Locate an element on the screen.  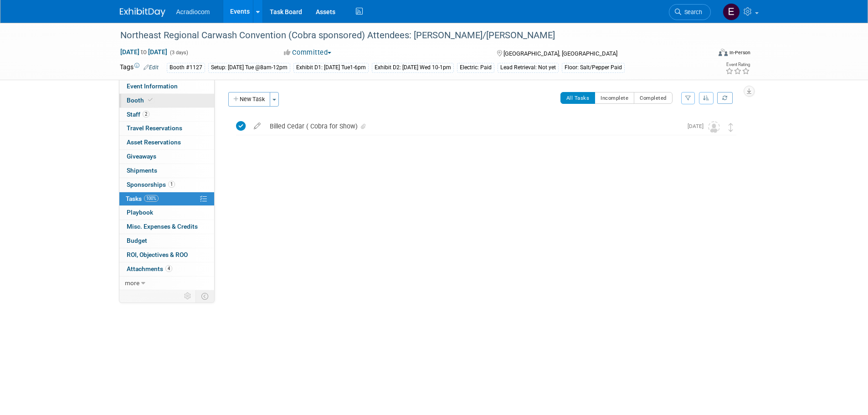
span: Budget is located at coordinates (136, 240).